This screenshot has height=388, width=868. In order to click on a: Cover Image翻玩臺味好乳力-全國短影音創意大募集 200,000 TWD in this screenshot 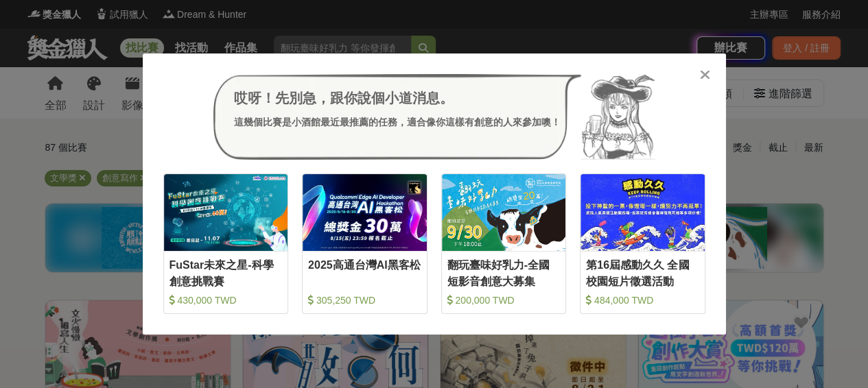, I will do `click(503, 244)`.